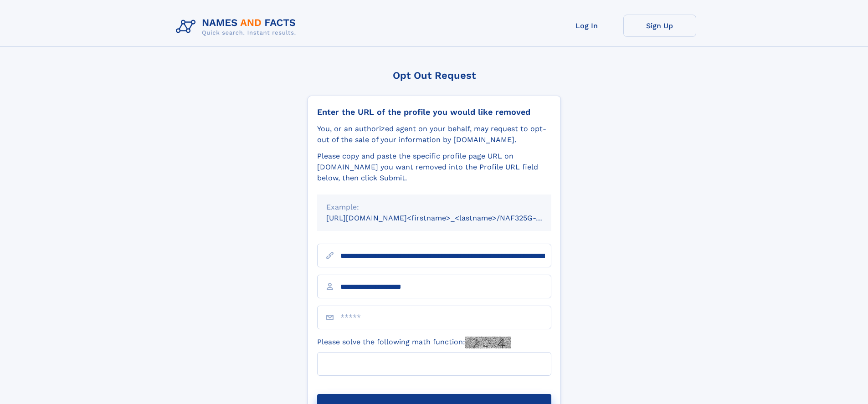 The width and height of the screenshot is (868, 404). Describe the element at coordinates (587, 25) in the screenshot. I see `a: Log In` at that location.